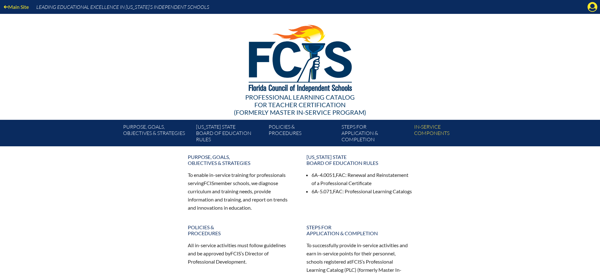 Image resolution: width=600 pixels, height=274 pixels. What do you see at coordinates (362, 192) in the screenshot?
I see `li: 6A-5.071, : Professional Learning Catalogs` at bounding box center [362, 192].